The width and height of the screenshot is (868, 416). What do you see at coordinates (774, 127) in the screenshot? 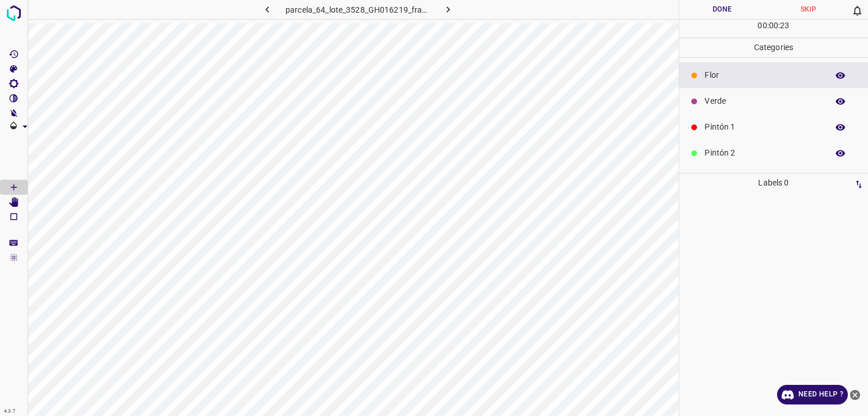
I see `div: Pintón 1` at bounding box center [774, 127].